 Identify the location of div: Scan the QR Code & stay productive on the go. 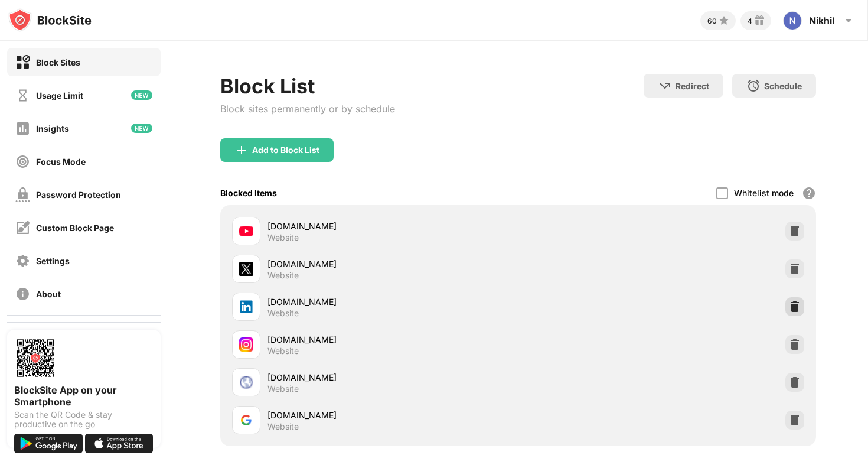
(84, 419).